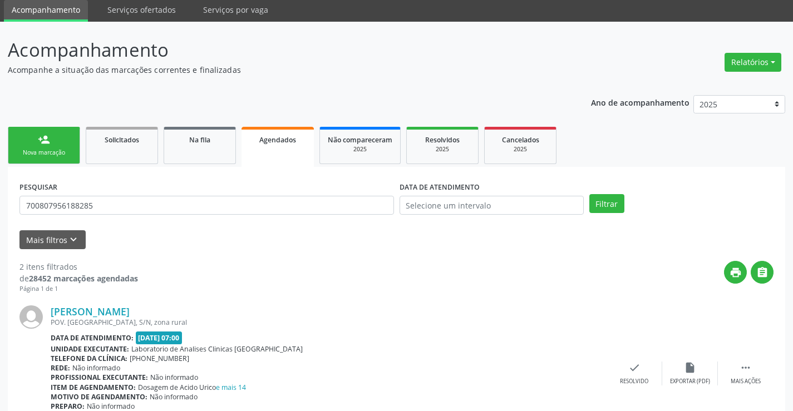 This screenshot has height=411, width=793. Describe the element at coordinates (99, 397) in the screenshot. I see `b: Motivo de agendamento:` at that location.